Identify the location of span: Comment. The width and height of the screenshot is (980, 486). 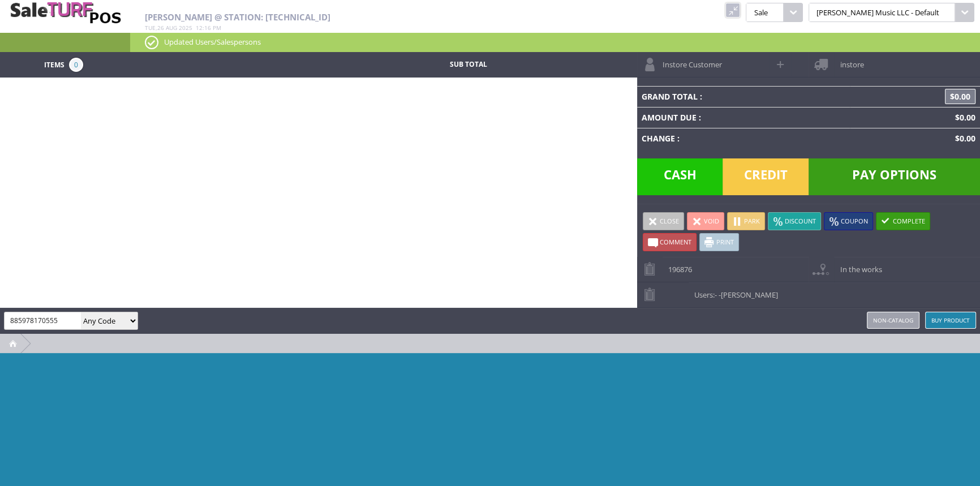
(675, 241).